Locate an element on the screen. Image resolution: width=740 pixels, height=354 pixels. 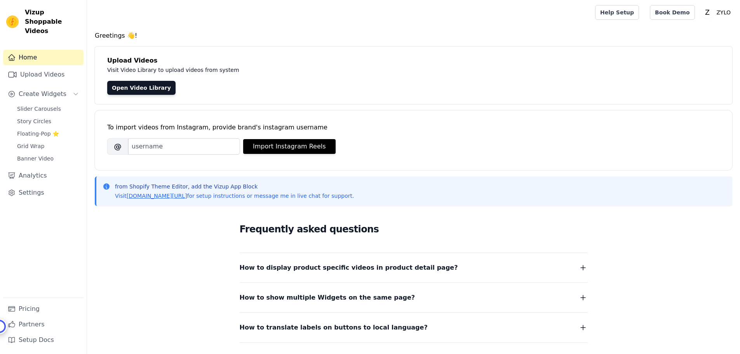
a: Story Circles is located at coordinates (48, 121).